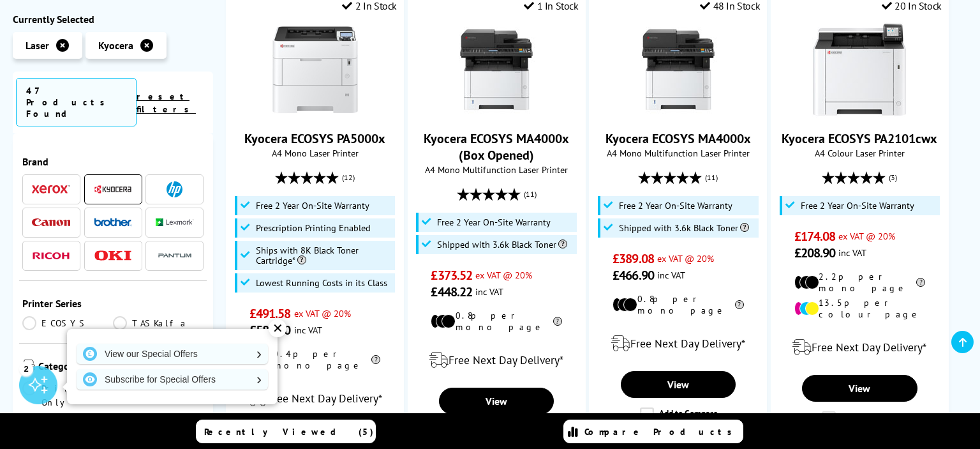 The image size is (980, 449). What do you see at coordinates (172, 353) in the screenshot?
I see `a: View our Special Offers` at bounding box center [172, 353].